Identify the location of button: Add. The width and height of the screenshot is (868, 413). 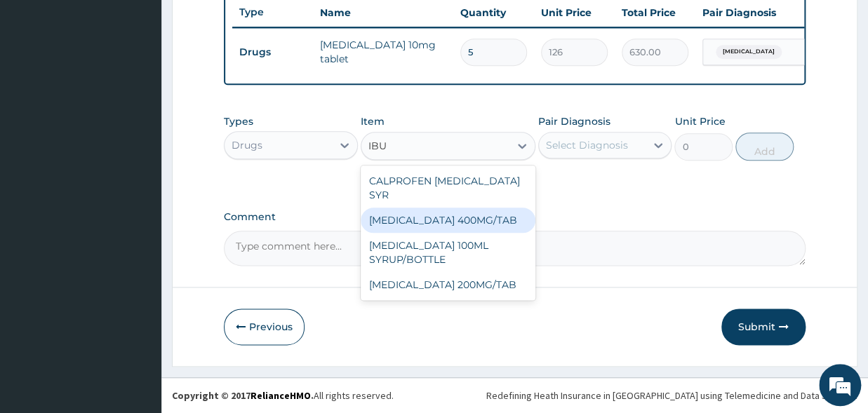
(764, 147).